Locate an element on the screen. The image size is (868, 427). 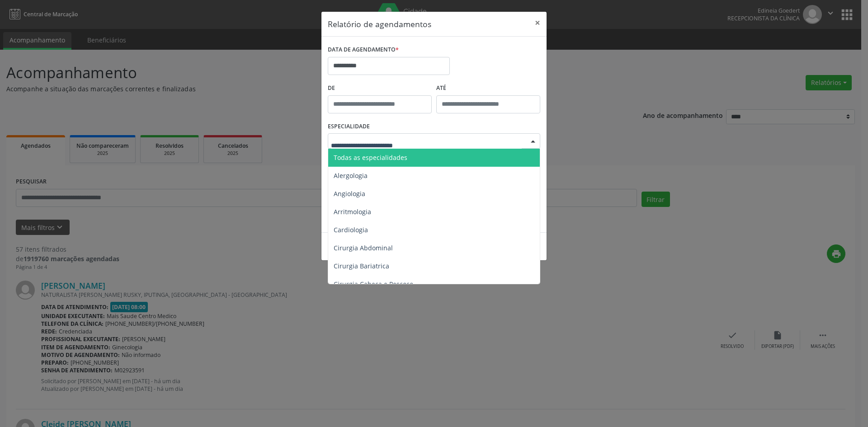
label: ESPECIALIDADE is located at coordinates (349, 126).